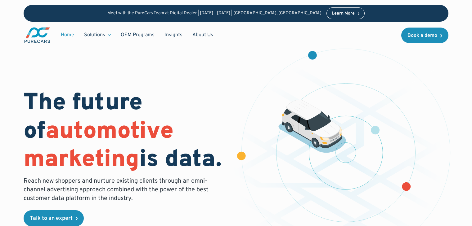 The image size is (472, 226). I want to click on div: Learn More, so click(343, 14).